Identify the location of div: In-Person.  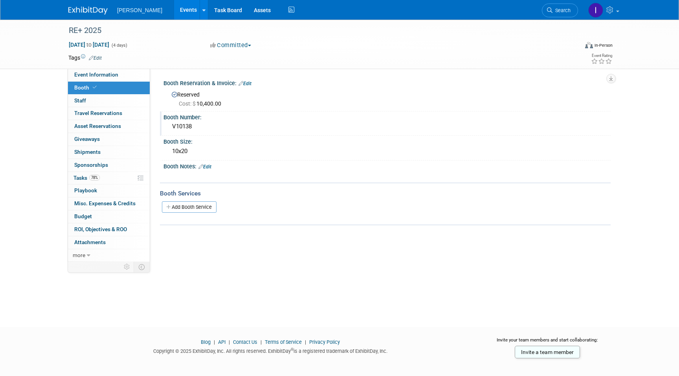
(603, 45).